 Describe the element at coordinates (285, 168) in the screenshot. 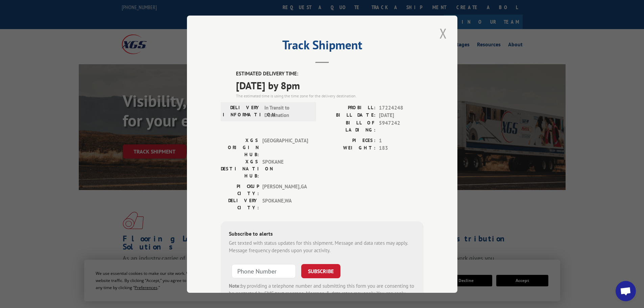

I see `span: SPOKANE` at that location.